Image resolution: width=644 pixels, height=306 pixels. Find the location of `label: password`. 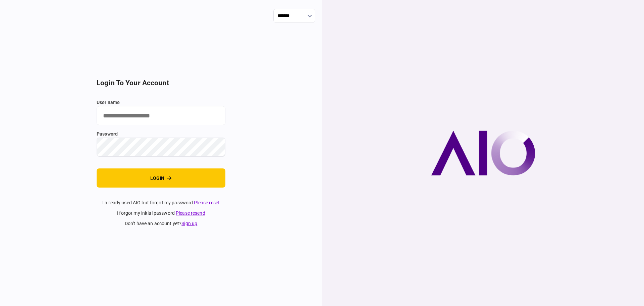

label: password is located at coordinates (161, 134).